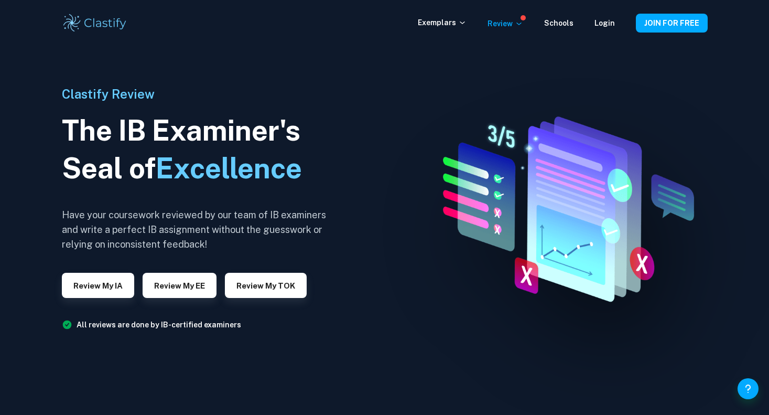  I want to click on a: Clastify logo, so click(95, 23).